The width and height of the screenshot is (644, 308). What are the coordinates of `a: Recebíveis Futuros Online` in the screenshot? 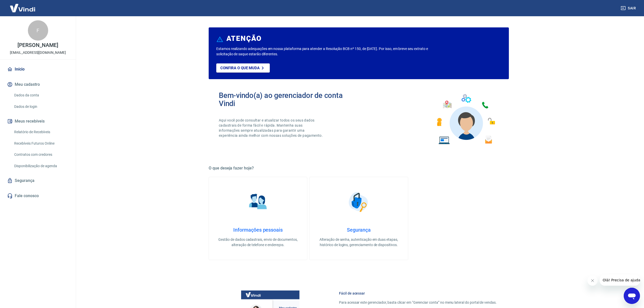 It's located at (41, 143).